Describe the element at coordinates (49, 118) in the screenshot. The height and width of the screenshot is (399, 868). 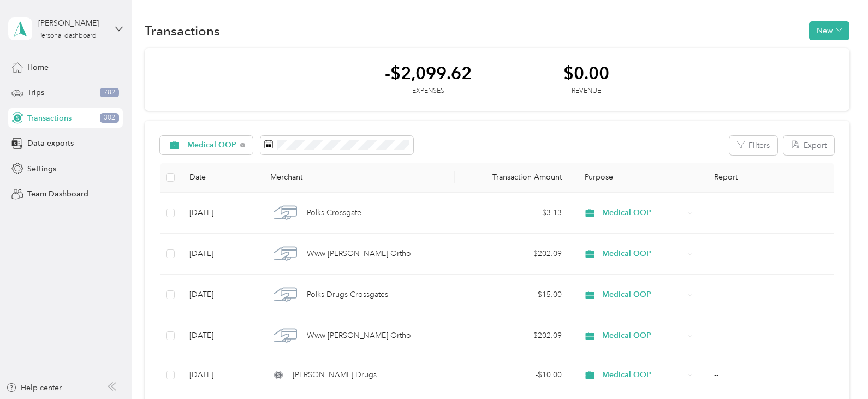
I see `span: Transactions` at that location.